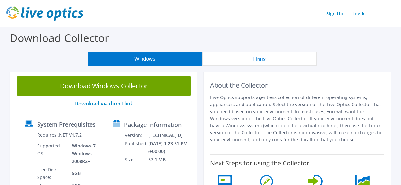  What do you see at coordinates (61, 135) in the screenshot?
I see `label: Requires .NET V4.7.2+` at bounding box center [61, 135].